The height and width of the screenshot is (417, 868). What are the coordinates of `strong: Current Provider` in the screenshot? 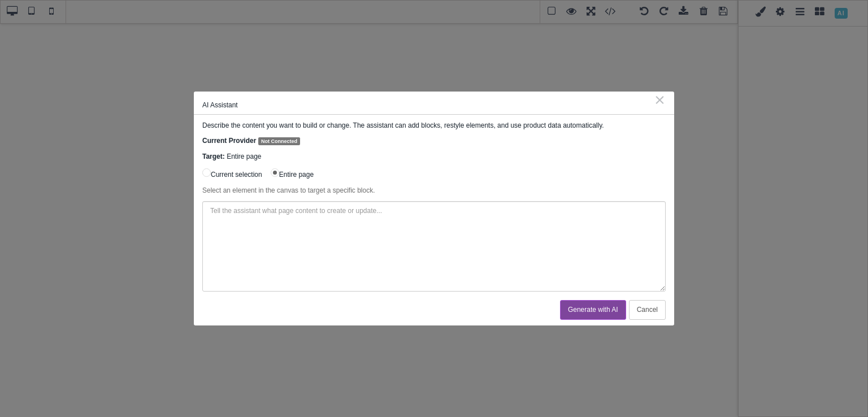 It's located at (229, 141).